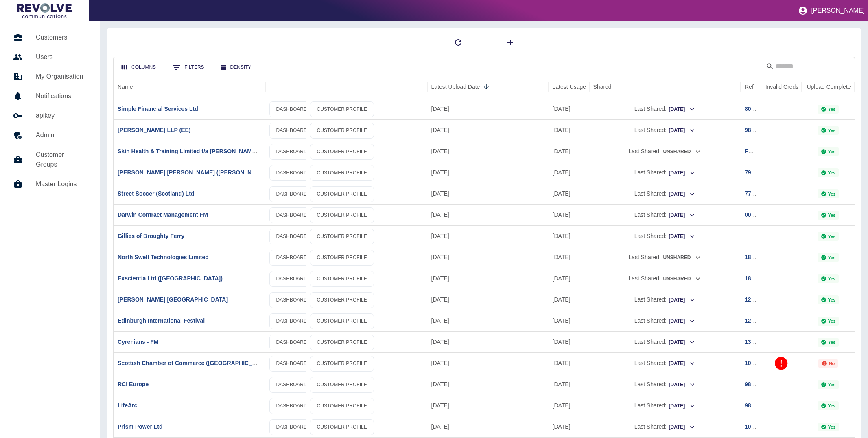  Describe the element at coordinates (50, 76) in the screenshot. I see `a: My Organisation` at that location.